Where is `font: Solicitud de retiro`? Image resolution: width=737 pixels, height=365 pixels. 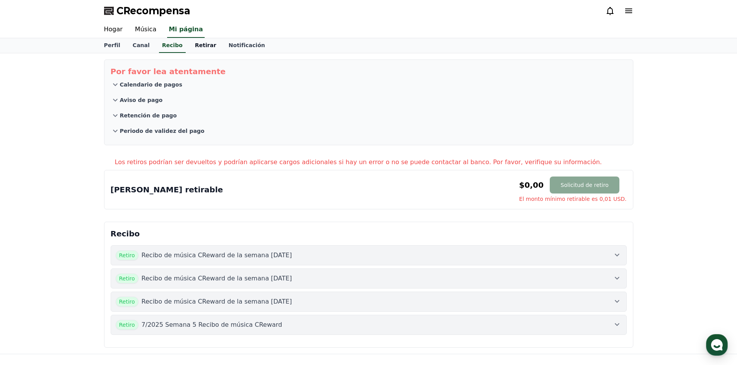 font: Solicitud de retiro is located at coordinates (584, 185).